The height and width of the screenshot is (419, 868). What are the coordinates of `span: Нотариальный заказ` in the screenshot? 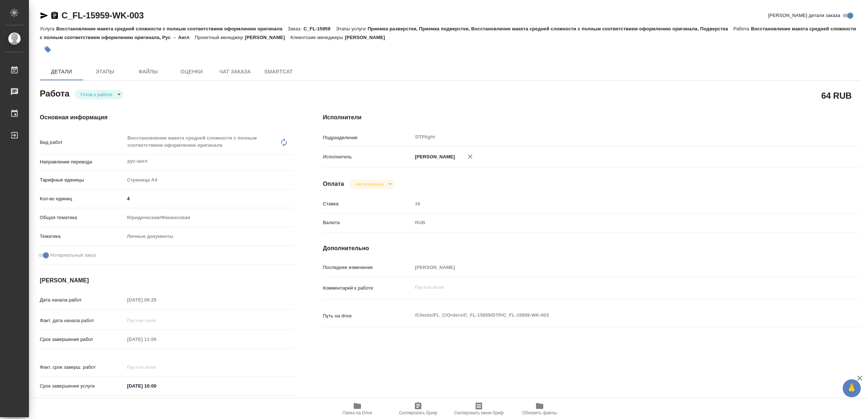 It's located at (73, 255).